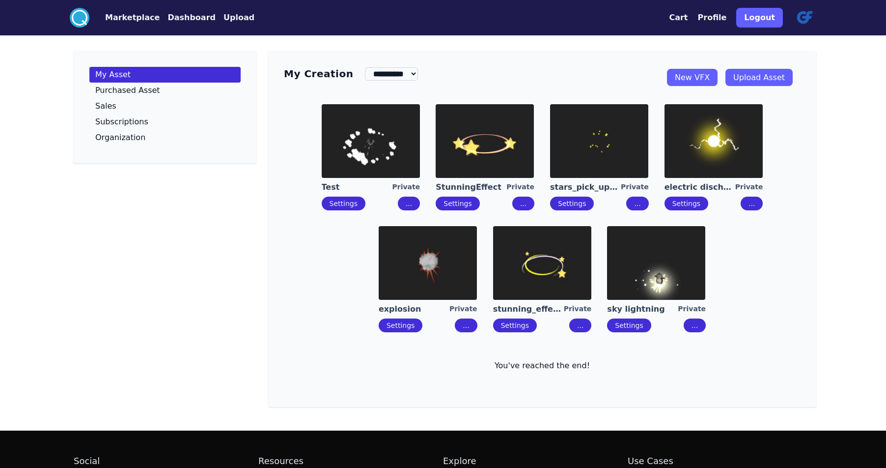 This screenshot has width=886, height=468. What do you see at coordinates (318, 74) in the screenshot?
I see `h3: My Creation` at bounding box center [318, 74].